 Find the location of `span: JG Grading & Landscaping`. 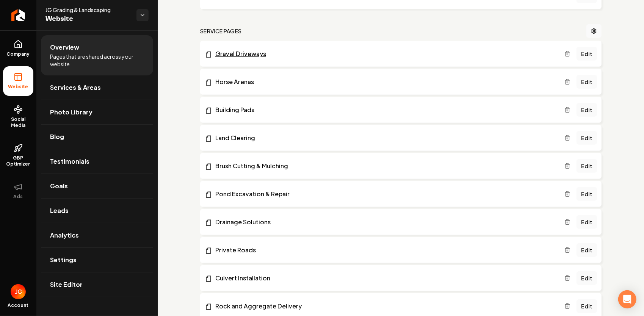

span: JG Grading & Landscaping is located at coordinates (88, 10).